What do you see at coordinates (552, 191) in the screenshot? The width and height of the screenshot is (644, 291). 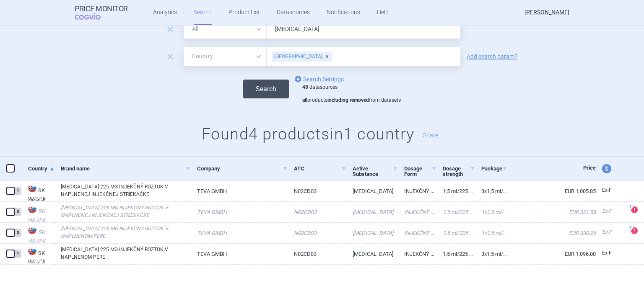 I see `a: EUR 1,005.85` at bounding box center [552, 191].